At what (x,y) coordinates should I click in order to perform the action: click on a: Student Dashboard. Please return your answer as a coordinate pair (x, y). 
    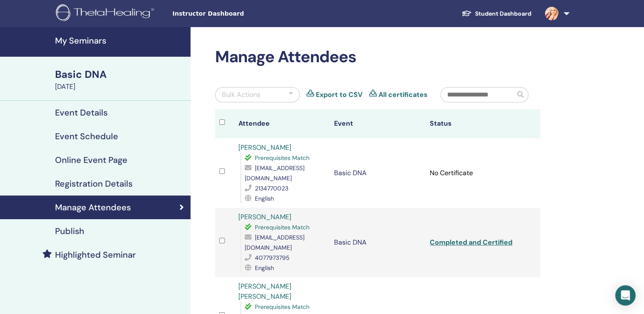
    Looking at the image, I should click on (496, 14).